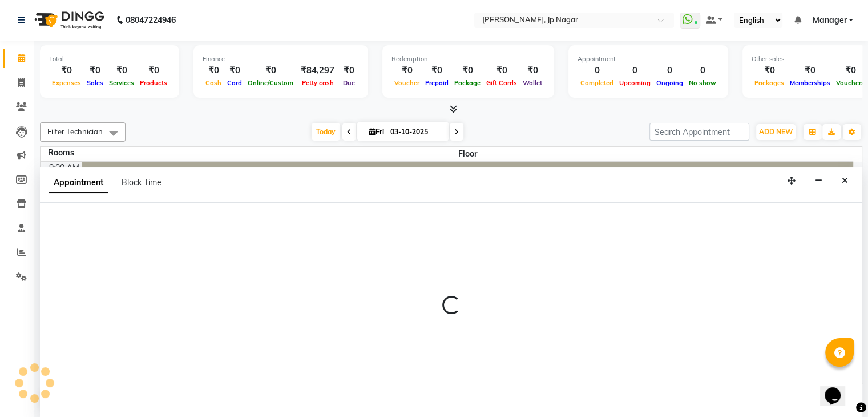 Image resolution: width=868 pixels, height=417 pixels. I want to click on div: 9:00 AM, so click(64, 168).